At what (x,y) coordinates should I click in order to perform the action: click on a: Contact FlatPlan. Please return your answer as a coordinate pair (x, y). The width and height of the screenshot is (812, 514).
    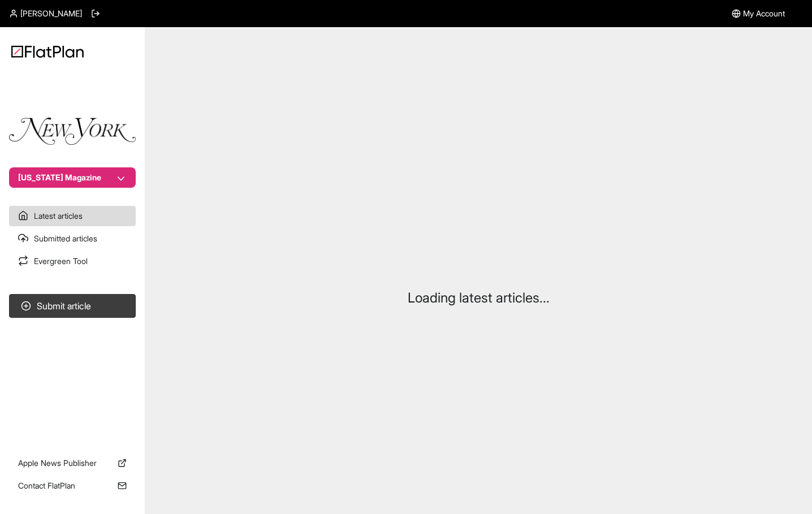
    Looking at the image, I should click on (73, 486).